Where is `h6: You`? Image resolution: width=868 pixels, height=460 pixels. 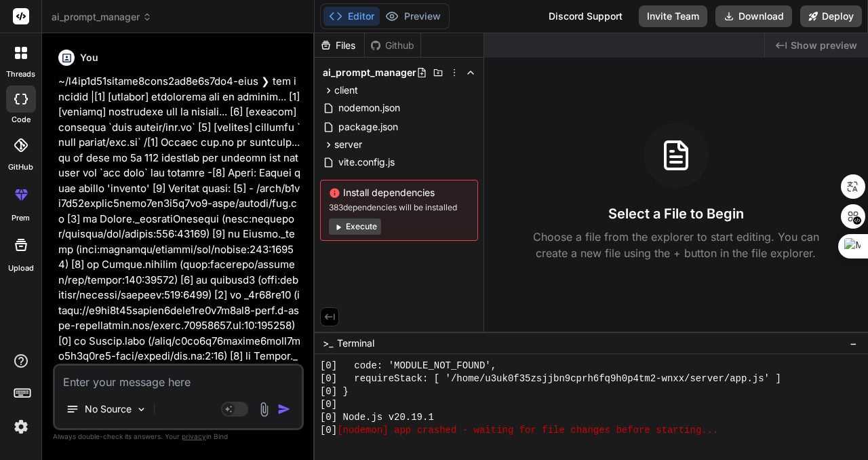 h6: You is located at coordinates (89, 58).